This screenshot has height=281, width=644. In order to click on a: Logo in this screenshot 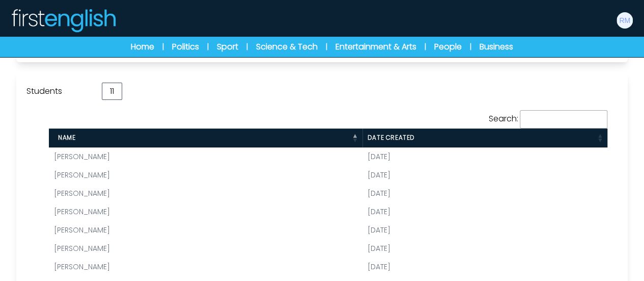, I will do `click(63, 20)`.